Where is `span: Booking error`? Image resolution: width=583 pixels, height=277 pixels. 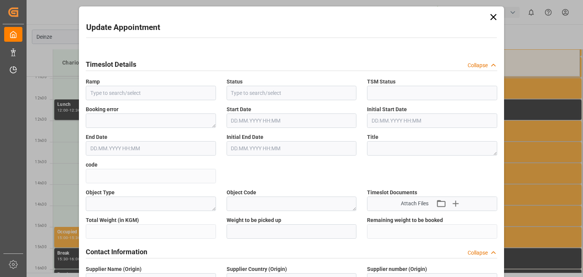 span: Booking error is located at coordinates (102, 109).